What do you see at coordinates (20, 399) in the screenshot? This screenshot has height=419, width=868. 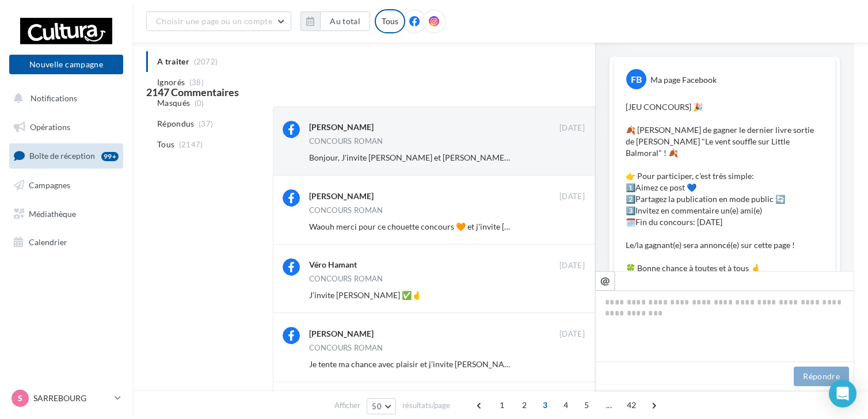 I see `span: S` at bounding box center [20, 399].